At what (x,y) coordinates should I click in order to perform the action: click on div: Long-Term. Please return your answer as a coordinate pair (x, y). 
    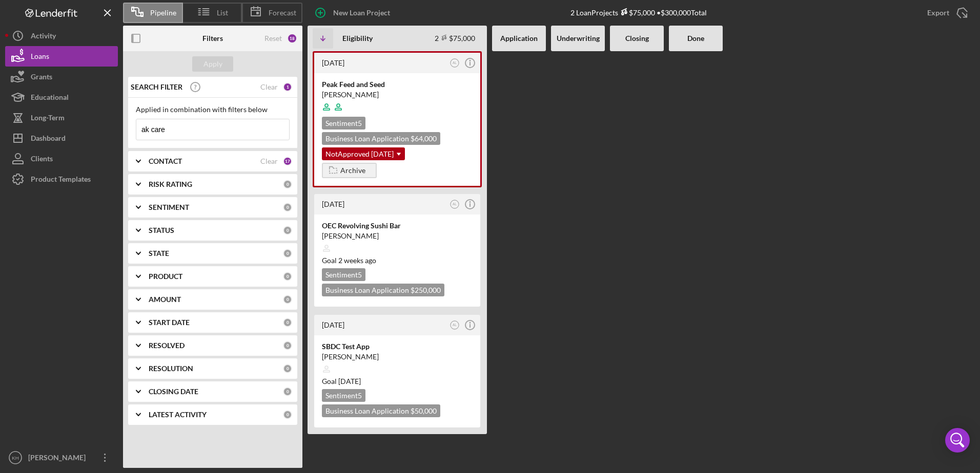
    Looking at the image, I should click on (48, 118).